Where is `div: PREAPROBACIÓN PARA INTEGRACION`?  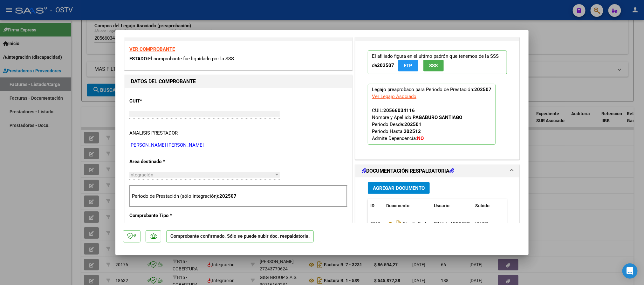 div: PREAPROBACIÓN PARA INTEGRACION is located at coordinates (437, 100).